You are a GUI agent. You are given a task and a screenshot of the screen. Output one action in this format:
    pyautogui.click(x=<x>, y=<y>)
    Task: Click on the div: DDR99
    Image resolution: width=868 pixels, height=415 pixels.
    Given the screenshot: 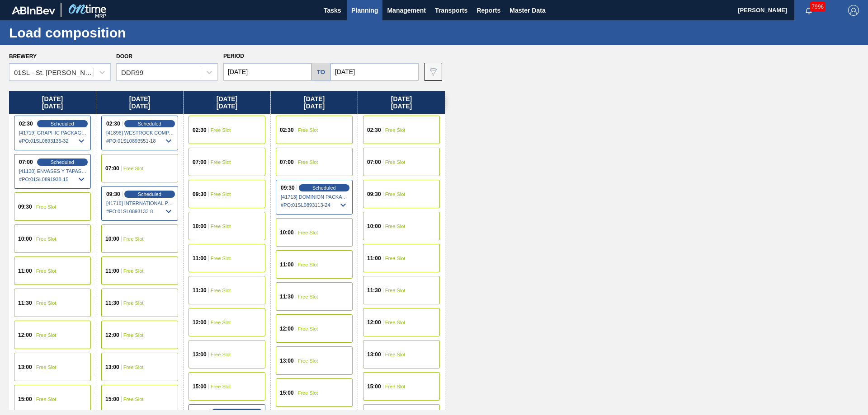 What is the action you would take?
    pyautogui.click(x=132, y=72)
    